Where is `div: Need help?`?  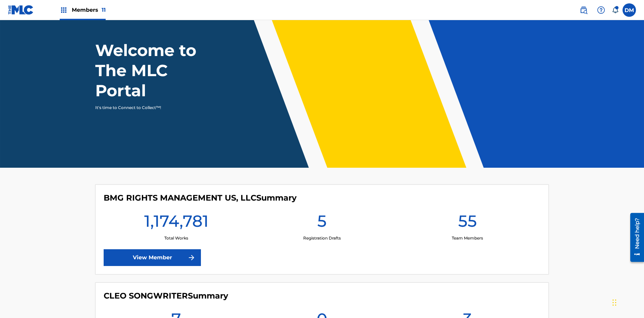
div: Need help? is located at coordinates (12, 23).